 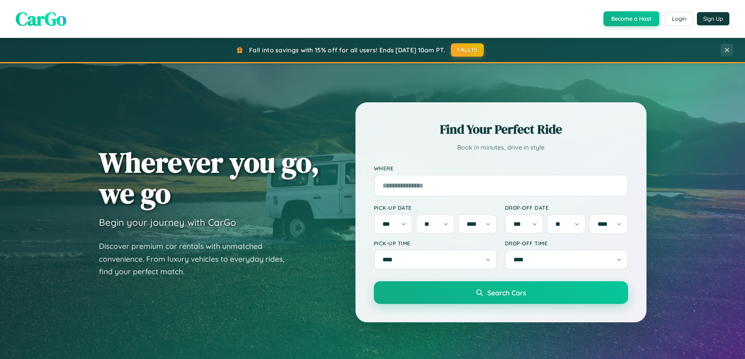 What do you see at coordinates (566, 243) in the screenshot?
I see `label: Drop-off Time` at bounding box center [566, 243].